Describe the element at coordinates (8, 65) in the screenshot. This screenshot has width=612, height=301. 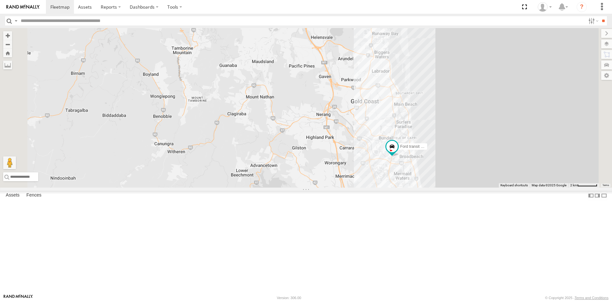
I see `label: Measure` at that location.